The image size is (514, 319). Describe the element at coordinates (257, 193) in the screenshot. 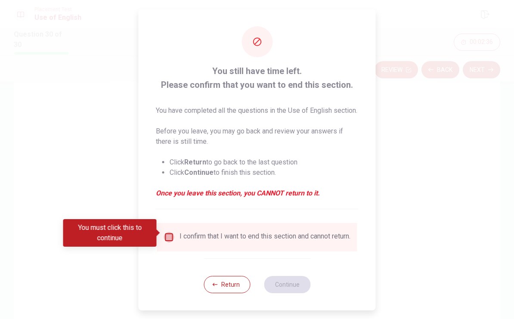

I see `em: Once you leave this section, you CANNOT return to it.` at that location.